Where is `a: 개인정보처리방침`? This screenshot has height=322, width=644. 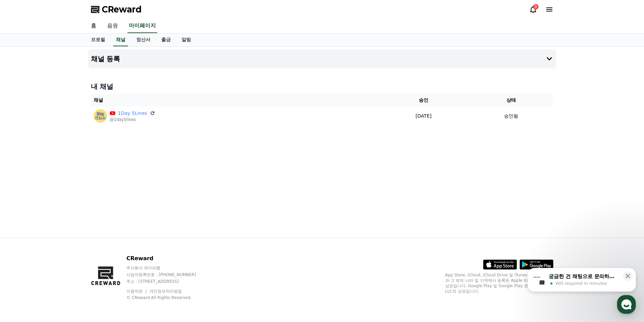 a: 개인정보처리방침 is located at coordinates (166, 291).